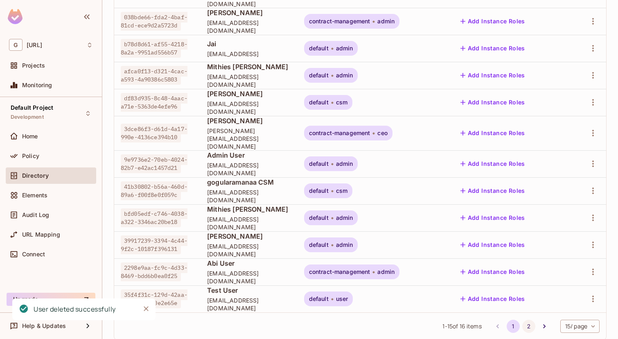 The height and width of the screenshot is (339, 618). Describe the element at coordinates (544, 326) in the screenshot. I see `button: Go to next page` at that location.